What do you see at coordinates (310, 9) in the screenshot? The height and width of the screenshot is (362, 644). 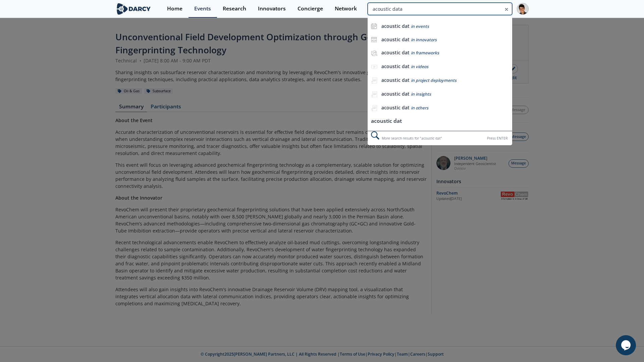 I see `div: Concierge` at bounding box center [310, 9].